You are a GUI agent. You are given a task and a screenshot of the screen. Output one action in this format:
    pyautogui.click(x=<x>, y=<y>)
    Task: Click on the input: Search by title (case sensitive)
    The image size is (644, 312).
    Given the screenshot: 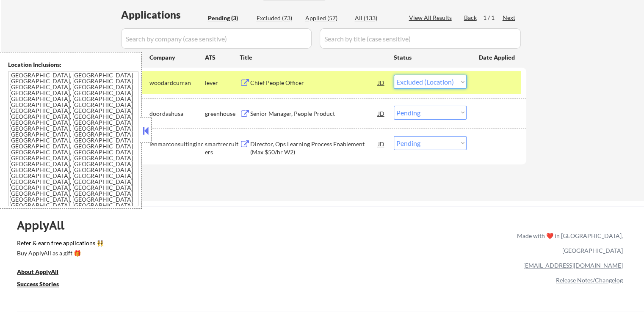 What is the action you would take?
    pyautogui.click(x=420, y=39)
    